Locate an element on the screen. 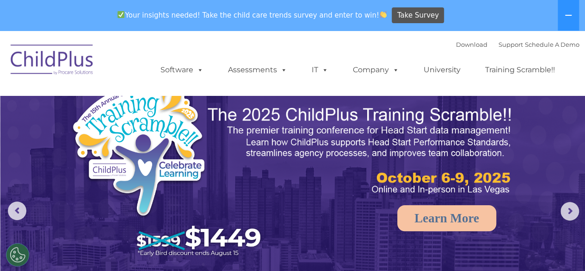  a: Software is located at coordinates (182, 70).